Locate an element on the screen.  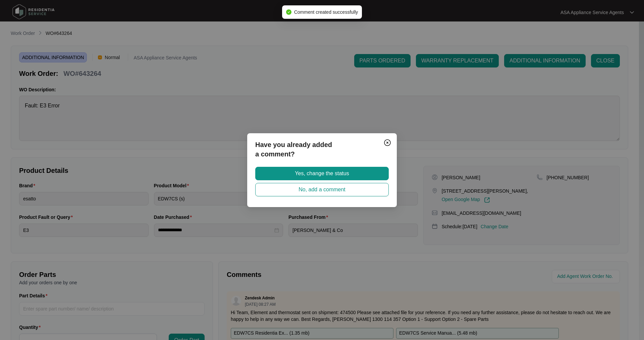
button: Yes, change the status is located at coordinates (322, 173).